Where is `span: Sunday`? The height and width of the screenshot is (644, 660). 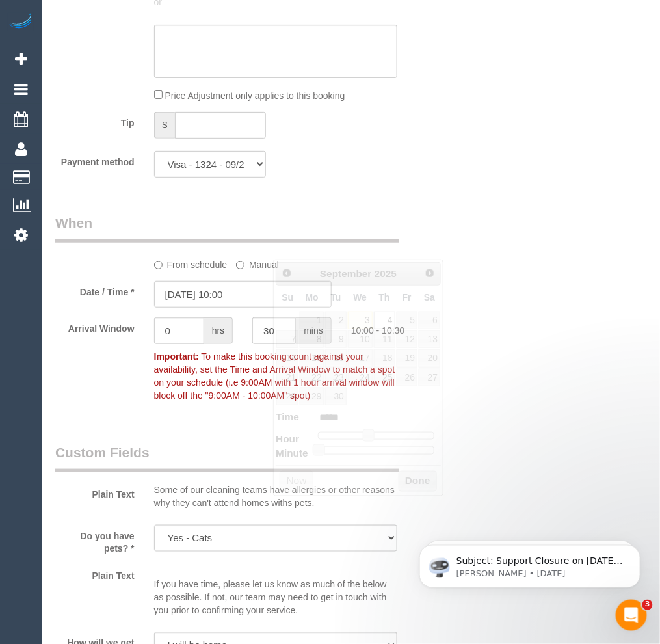
span: Sunday is located at coordinates (287, 297).